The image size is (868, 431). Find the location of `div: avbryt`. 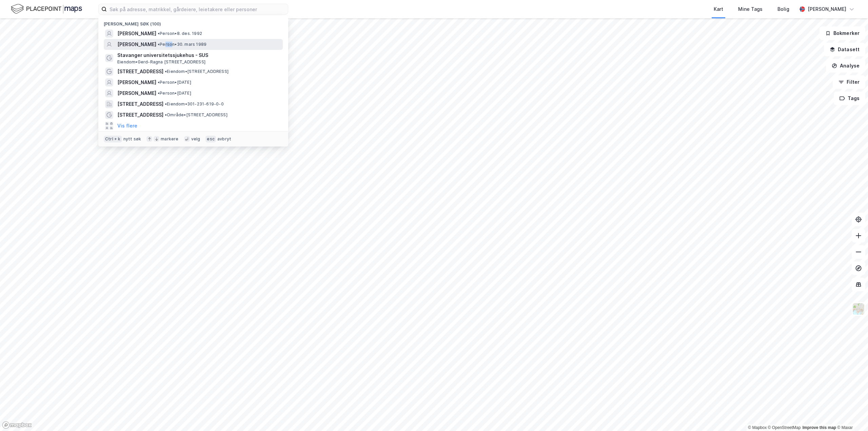

div: avbryt is located at coordinates (224, 139).